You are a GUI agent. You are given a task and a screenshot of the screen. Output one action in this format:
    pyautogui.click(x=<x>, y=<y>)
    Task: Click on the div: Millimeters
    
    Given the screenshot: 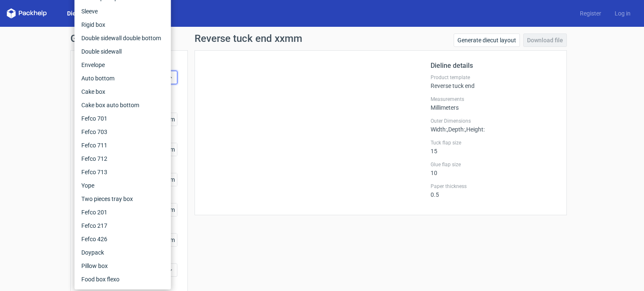 What is the action you would take?
    pyautogui.click(x=493, y=104)
    